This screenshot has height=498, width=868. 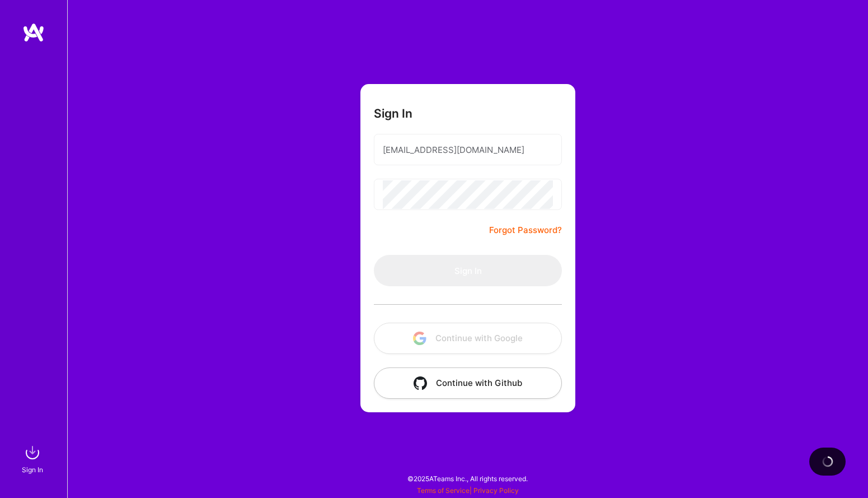 What do you see at coordinates (393, 113) in the screenshot?
I see `h3: Sign In` at bounding box center [393, 113].